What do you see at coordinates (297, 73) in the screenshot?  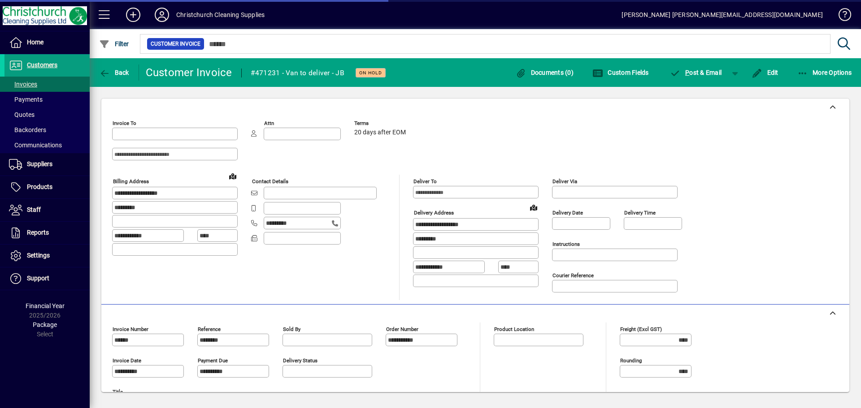 I see `div: #471231 - Van to deliver - JB` at bounding box center [297, 73].